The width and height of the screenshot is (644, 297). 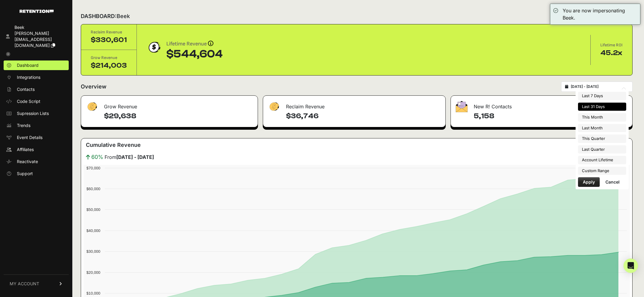 What do you see at coordinates (105, 16) in the screenshot?
I see `h2: DASHBOARD:` at bounding box center [105, 16].